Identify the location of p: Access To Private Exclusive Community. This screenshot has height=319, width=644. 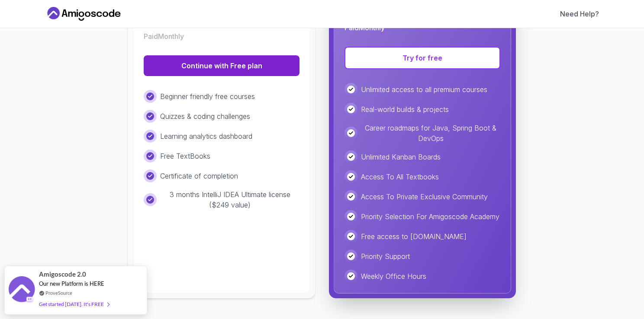
(424, 197).